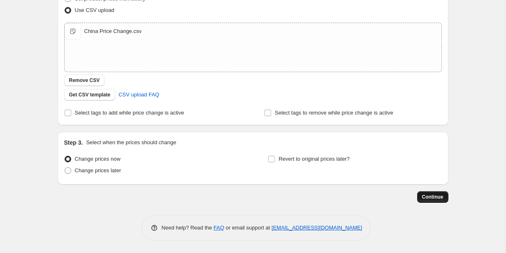  Describe the element at coordinates (139, 95) in the screenshot. I see `a: CSV upload FAQ` at that location.